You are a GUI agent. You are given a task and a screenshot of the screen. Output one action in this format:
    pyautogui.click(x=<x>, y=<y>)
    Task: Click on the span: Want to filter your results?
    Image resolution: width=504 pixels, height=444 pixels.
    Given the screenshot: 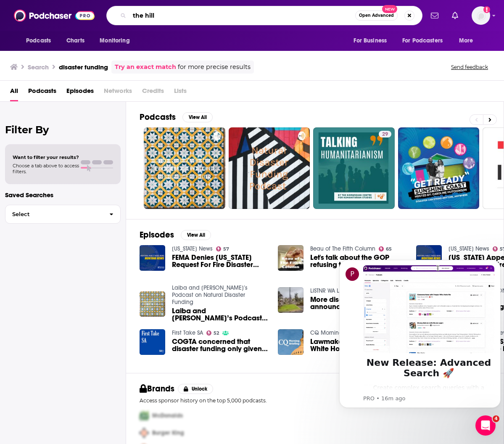 What is the action you would take?
    pyautogui.click(x=46, y=157)
    